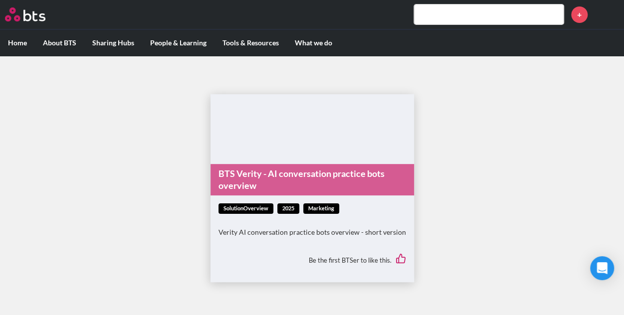 The width and height of the screenshot is (624, 315). I want to click on span: Marketing, so click(321, 208).